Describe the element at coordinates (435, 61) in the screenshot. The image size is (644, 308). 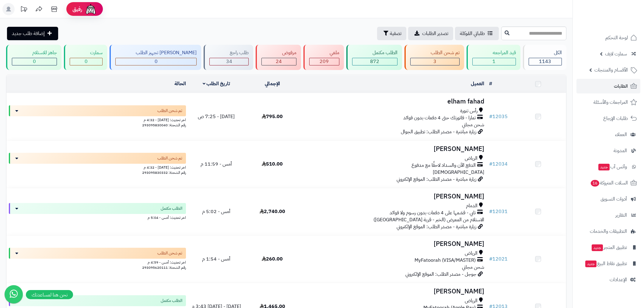
I see `span: 3` at that location.